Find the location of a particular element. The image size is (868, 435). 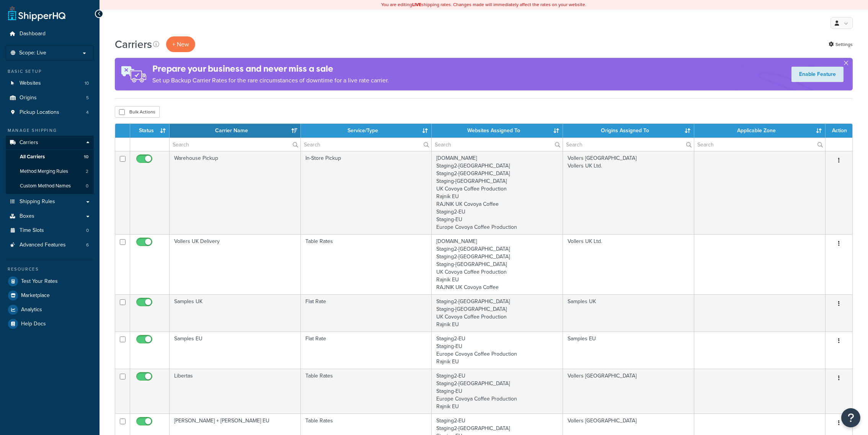

a: Time Slots 0 is located at coordinates (50, 230).